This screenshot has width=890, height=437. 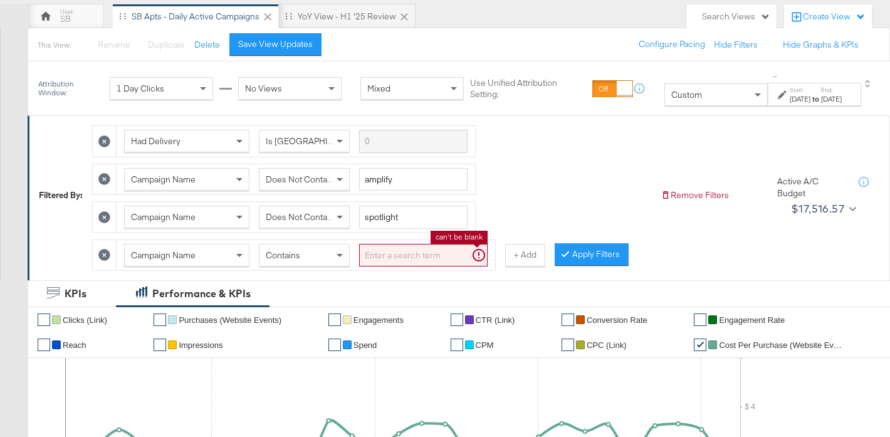 What do you see at coordinates (616, 319) in the screenshot?
I see `span: Conversion Rate` at bounding box center [616, 319].